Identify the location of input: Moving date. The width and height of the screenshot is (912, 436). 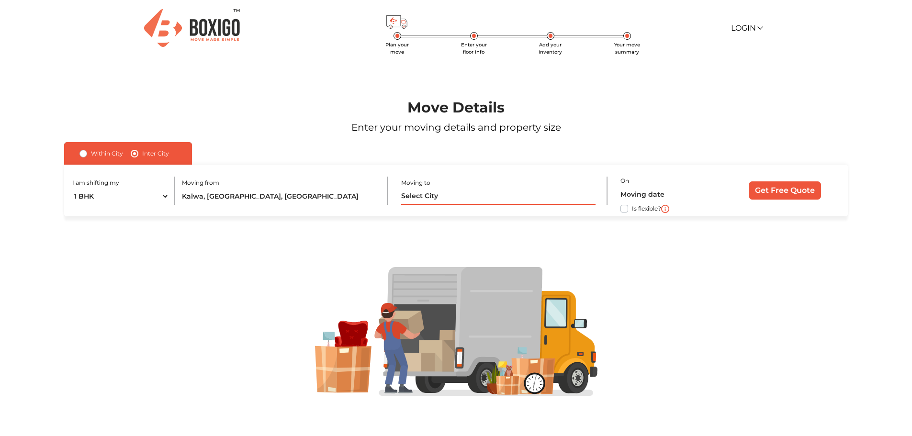
(669, 194).